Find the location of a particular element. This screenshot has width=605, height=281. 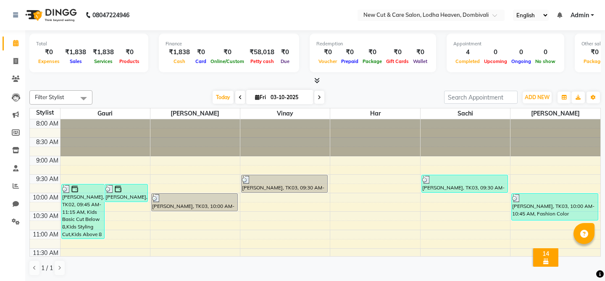

span: 1 / 1 is located at coordinates (47, 268).